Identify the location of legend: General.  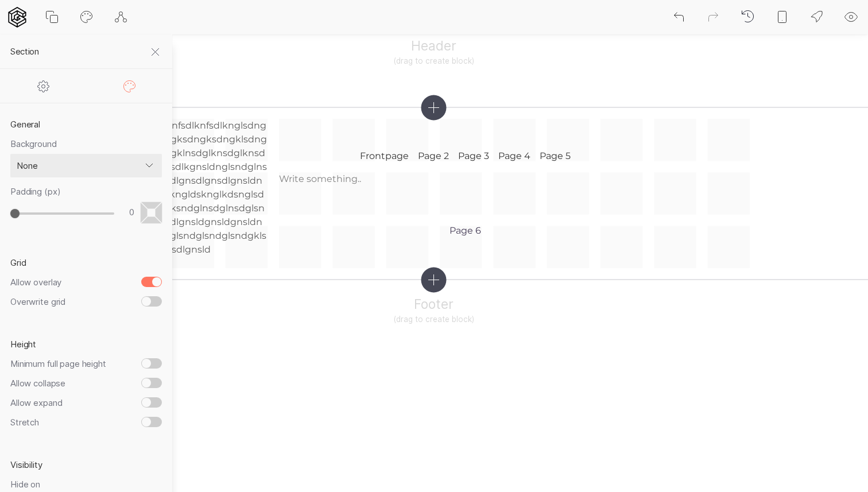
(86, 129).